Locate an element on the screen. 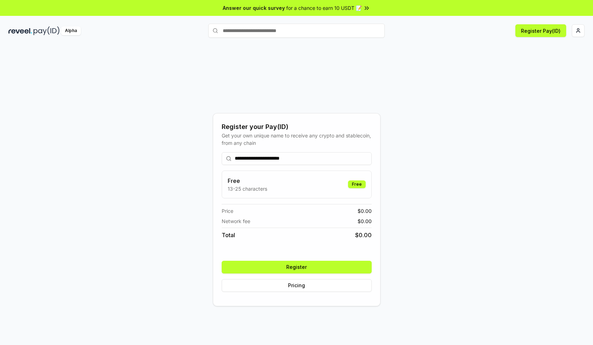 This screenshot has width=593, height=345. img: pay_id is located at coordinates (47, 31).